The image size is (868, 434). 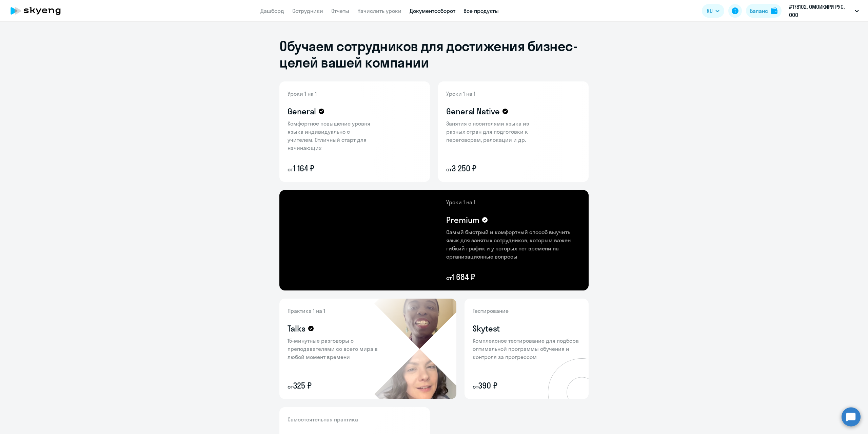 I want to click on p: Комфортное повышение уровня языка индивидуально с учителем. Отличный старт для начинающих, so click(x=332, y=136).